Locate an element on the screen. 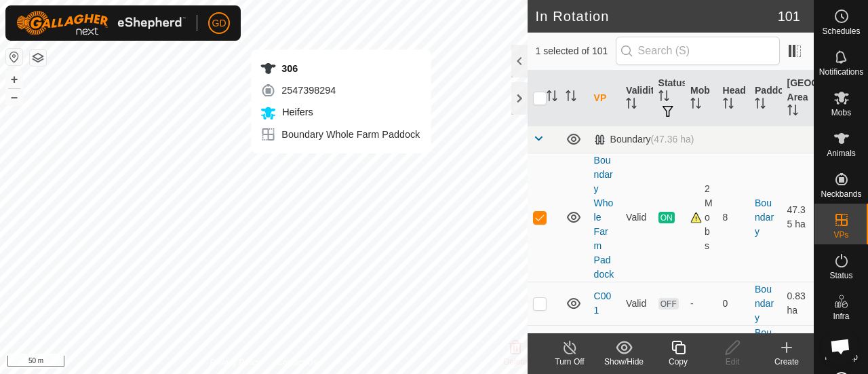 The height and width of the screenshot is (374, 868). span: GD is located at coordinates (219, 23).